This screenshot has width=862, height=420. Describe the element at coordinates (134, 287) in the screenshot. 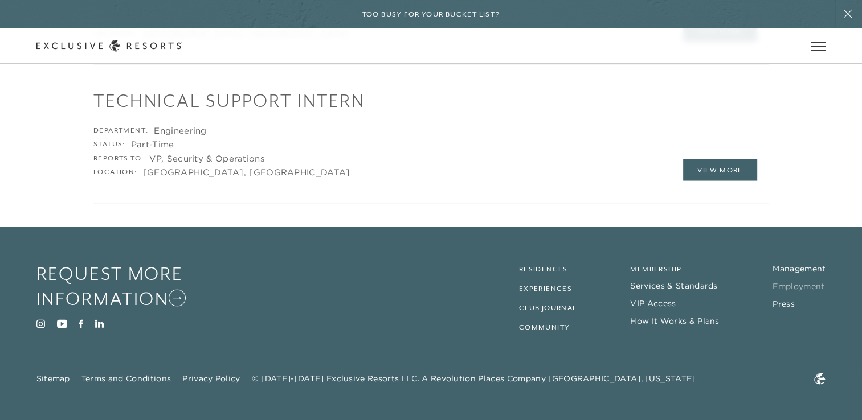

I see `a: Request More Information` at that location.